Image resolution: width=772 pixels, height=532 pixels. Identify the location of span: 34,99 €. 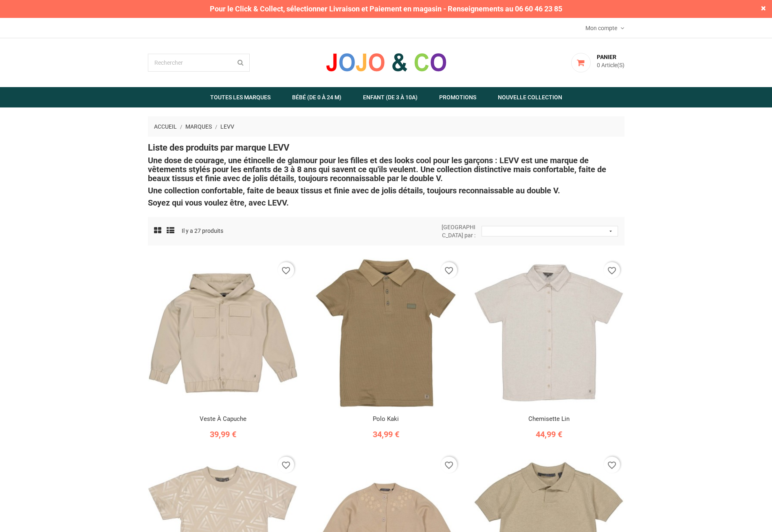
(386, 435).